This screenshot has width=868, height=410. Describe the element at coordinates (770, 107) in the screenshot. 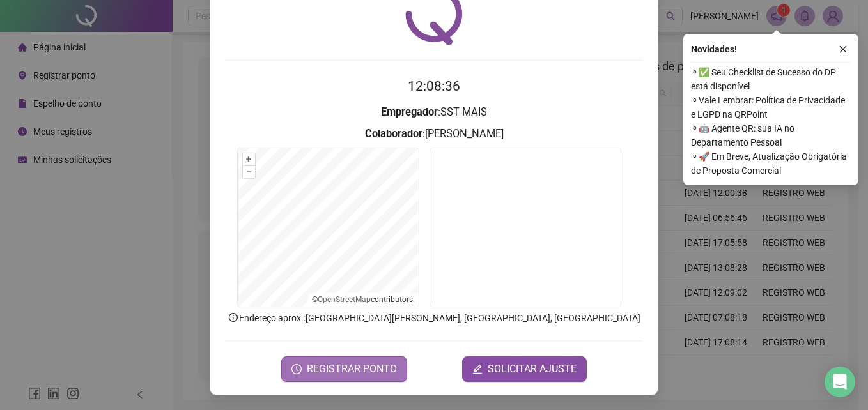

I see `span: ⚬ Vale Lembrar: Política de Privacidade e LGPD na QRPoint` at that location.